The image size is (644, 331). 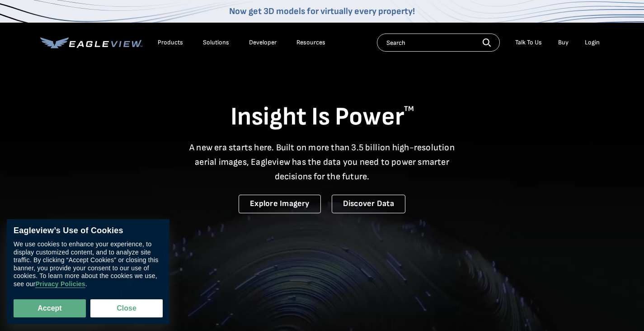 What do you see at coordinates (50, 308) in the screenshot?
I see `button: Accept` at bounding box center [50, 308].